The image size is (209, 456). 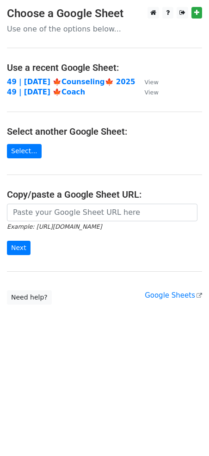 What do you see at coordinates (19, 248) in the screenshot?
I see `input: Next` at bounding box center [19, 248].